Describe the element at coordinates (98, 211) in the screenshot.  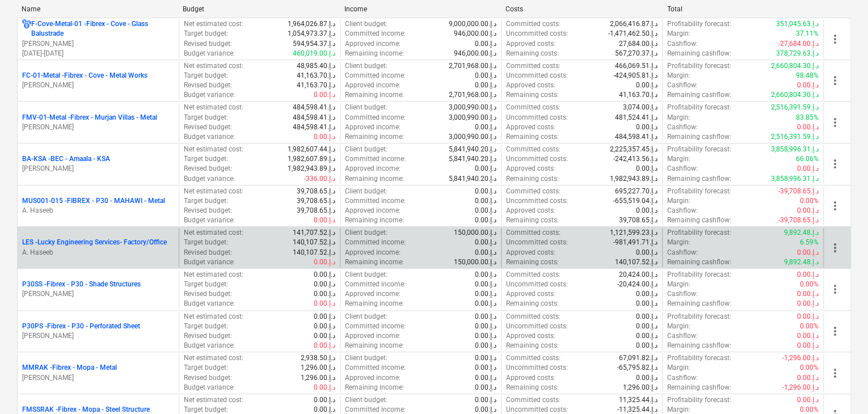
I see `p: A. Haseeb` at that location.